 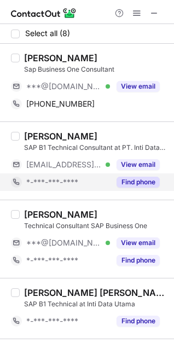 I want to click on div: SAP B1 Technical Consultant at PT. Inti Data Utama, so click(x=96, y=148).